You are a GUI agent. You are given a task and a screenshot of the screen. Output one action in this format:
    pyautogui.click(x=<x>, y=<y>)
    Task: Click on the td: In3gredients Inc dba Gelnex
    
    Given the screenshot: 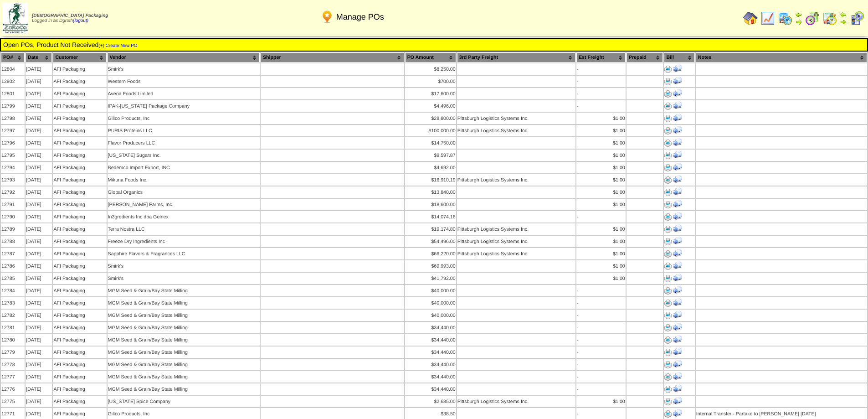 What is the action you would take?
    pyautogui.click(x=184, y=216)
    